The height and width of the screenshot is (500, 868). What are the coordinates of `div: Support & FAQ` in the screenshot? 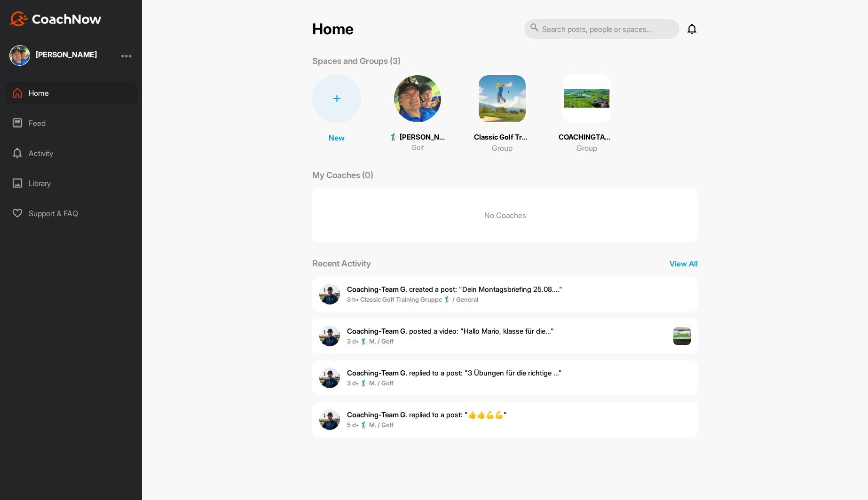 It's located at (72, 213).